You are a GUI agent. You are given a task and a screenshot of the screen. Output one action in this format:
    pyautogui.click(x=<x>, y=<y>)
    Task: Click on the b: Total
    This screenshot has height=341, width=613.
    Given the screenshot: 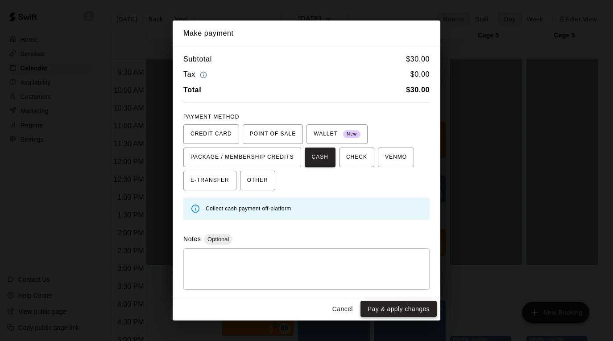 What is the action you would take?
    pyautogui.click(x=192, y=90)
    